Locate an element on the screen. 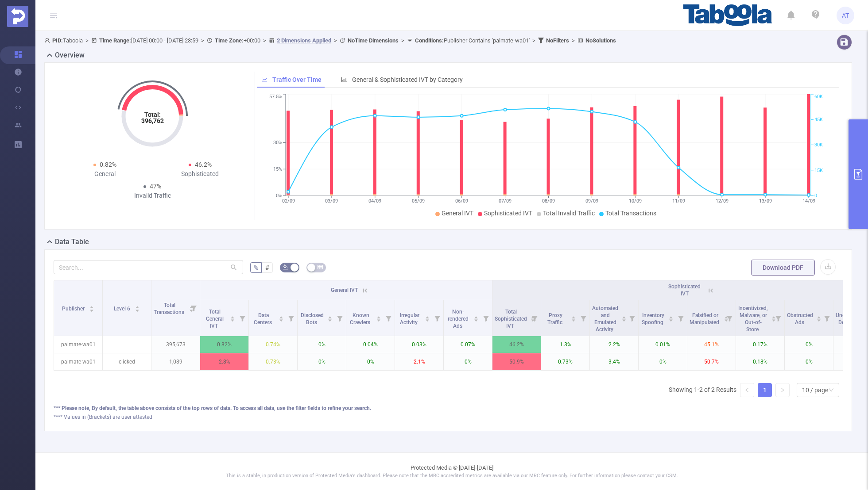 This screenshot has height=490, width=868. p: 50.9% is located at coordinates (517, 362).